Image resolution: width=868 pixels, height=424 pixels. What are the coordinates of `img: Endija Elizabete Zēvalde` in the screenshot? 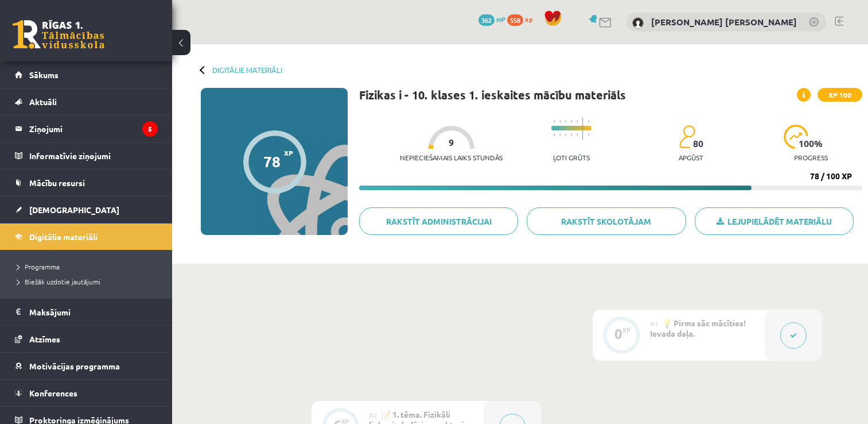 It's located at (638, 23).